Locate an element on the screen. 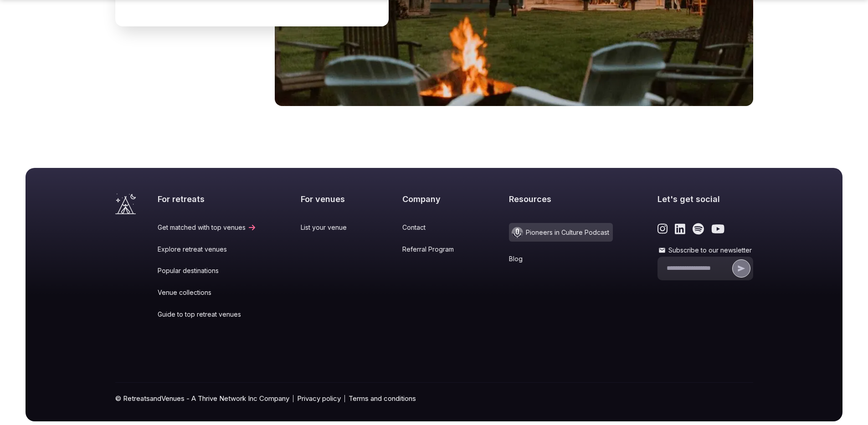 The image size is (868, 425). h2: For retreats is located at coordinates (207, 199).